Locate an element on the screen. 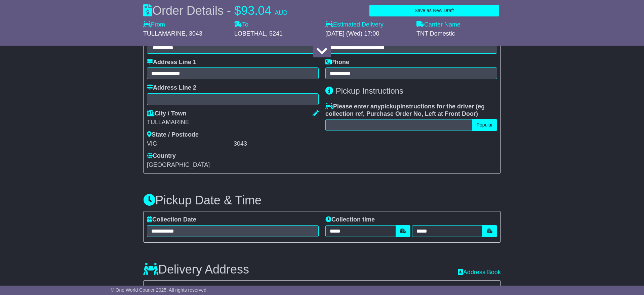  label: Address Line 1 is located at coordinates (172, 62).